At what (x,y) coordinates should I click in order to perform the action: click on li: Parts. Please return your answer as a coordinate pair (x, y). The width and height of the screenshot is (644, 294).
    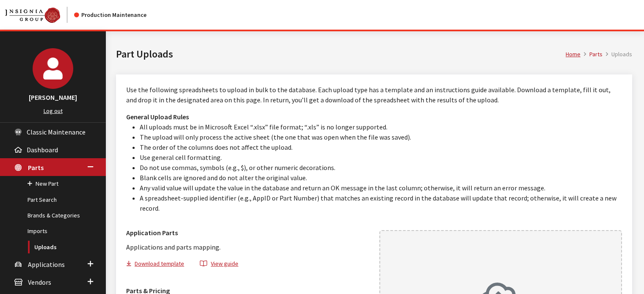
    Looking at the image, I should click on (592, 54).